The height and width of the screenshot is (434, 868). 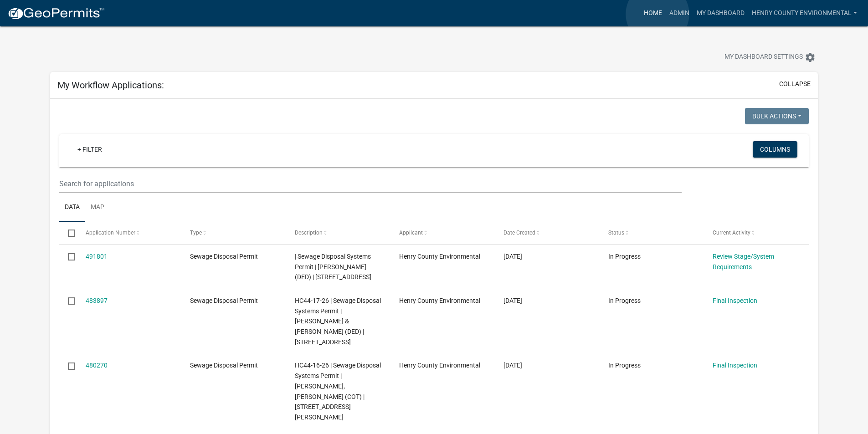 I want to click on datatable-header-cell: Status, so click(x=651, y=233).